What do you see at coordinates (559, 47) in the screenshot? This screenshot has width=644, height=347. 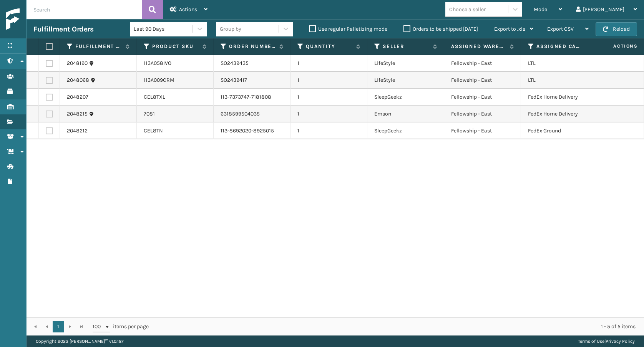 I see `label: Assigned Carrier Service` at bounding box center [559, 47].